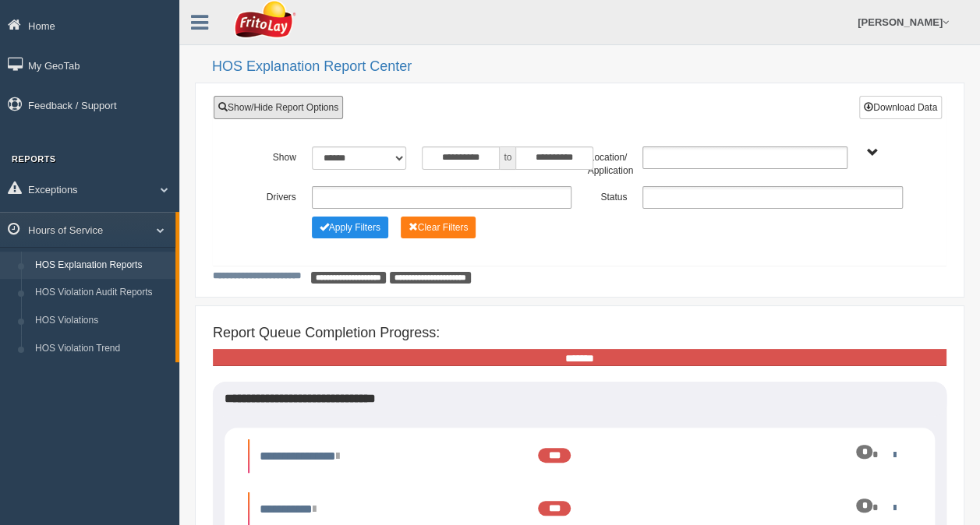  I want to click on a: Show/Hide Report Options, so click(279, 108).